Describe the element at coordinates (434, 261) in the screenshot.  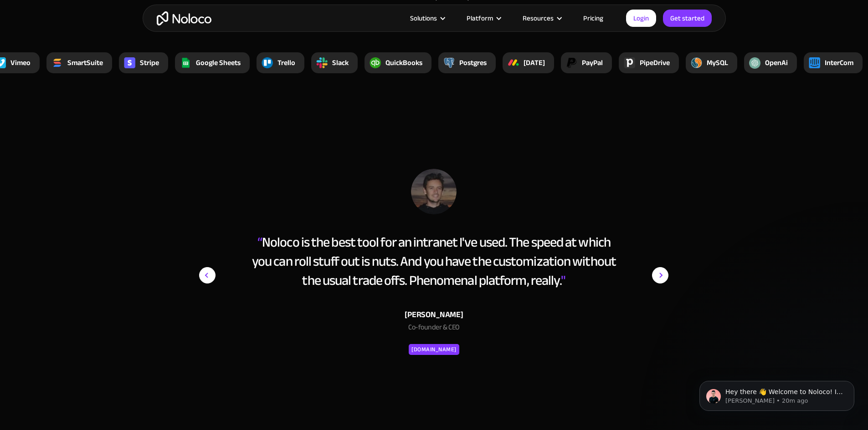
I see `div: Noloco is the best tool for an intranet I've used. The speed at which you can roll stuff out is n...` at that location.